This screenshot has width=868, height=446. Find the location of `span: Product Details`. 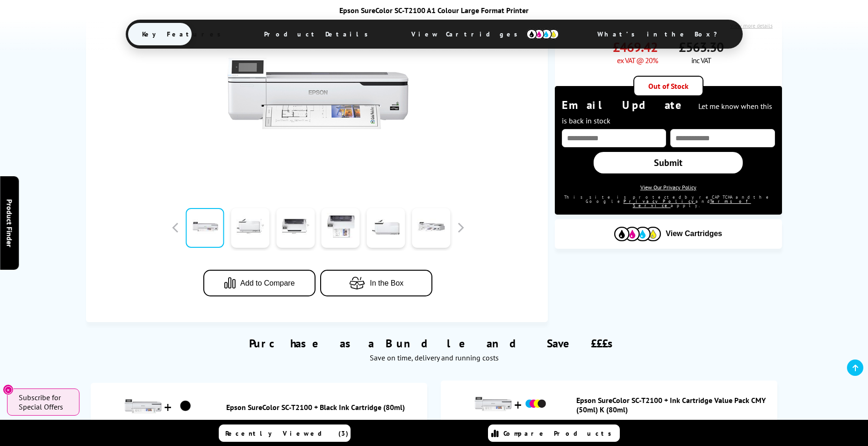

span: Product Details is located at coordinates (318, 34).